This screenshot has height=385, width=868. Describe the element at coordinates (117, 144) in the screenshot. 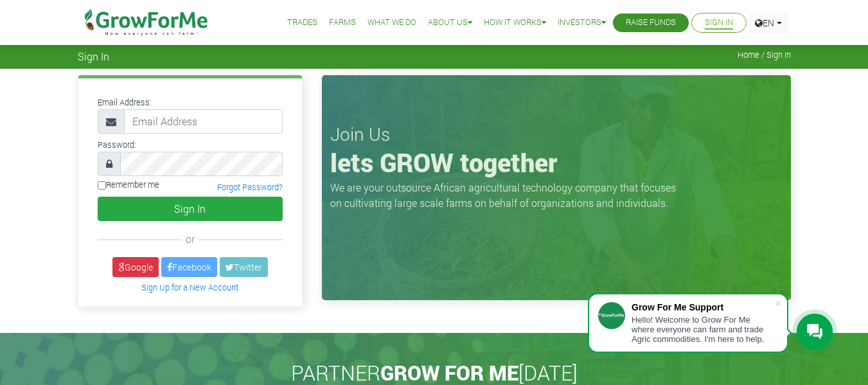

I see `label: Password:` at that location.